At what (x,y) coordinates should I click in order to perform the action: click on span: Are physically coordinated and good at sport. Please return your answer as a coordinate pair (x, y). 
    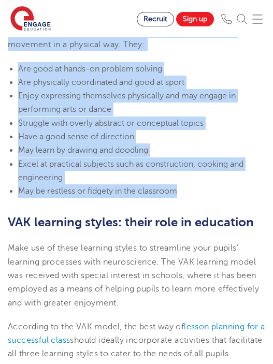
    Looking at the image, I should click on (101, 82).